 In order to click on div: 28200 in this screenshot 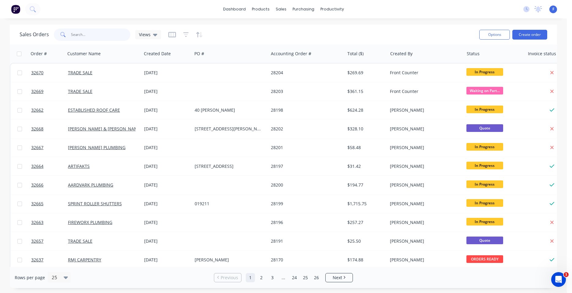, I will do `click(305, 185)`.